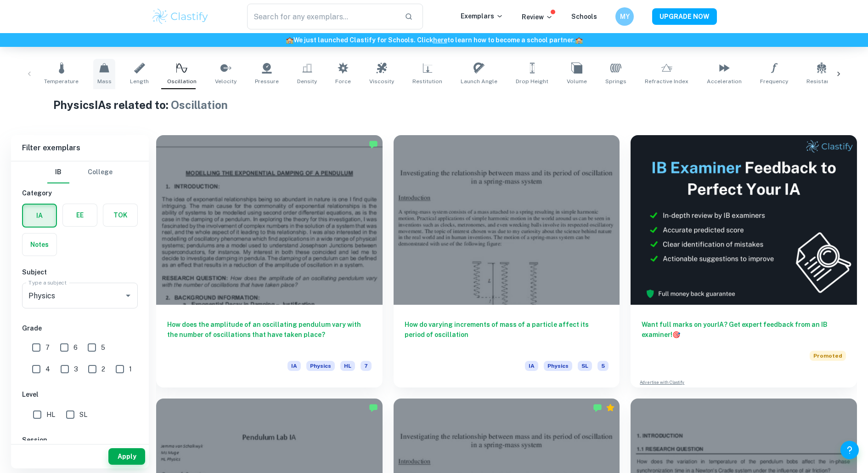  Describe the element at coordinates (577, 81) in the screenshot. I see `span: Volume` at that location.